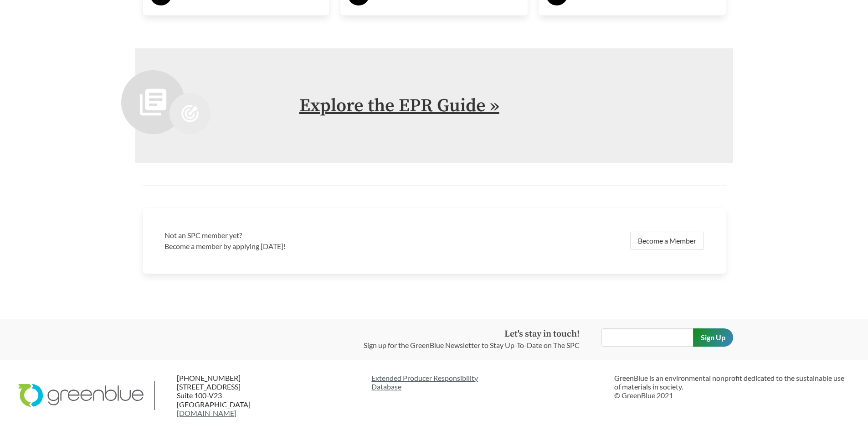 The width and height of the screenshot is (868, 431). What do you see at coordinates (489, 383) in the screenshot?
I see `a: Extended Producer ResponsibilityDatabase` at bounding box center [489, 383].